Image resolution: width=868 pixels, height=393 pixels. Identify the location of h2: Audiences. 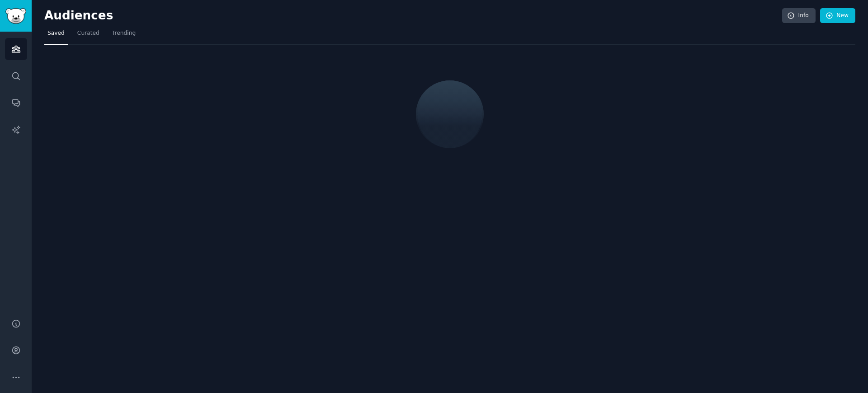
(413, 16).